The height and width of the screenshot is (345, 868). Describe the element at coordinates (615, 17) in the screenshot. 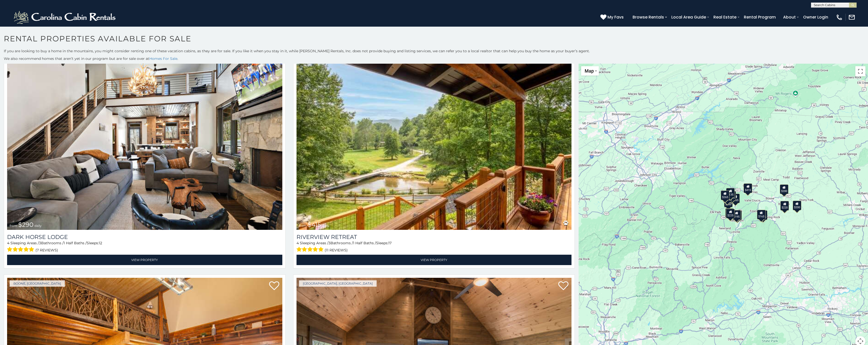

I see `span: My Favs` at that location.